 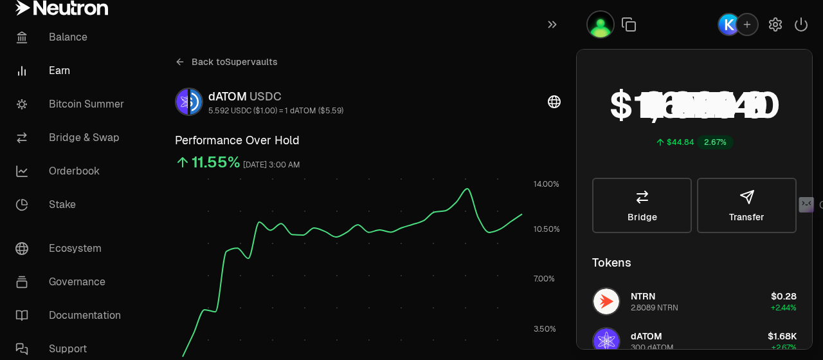 I want to click on a: Back toSupervaults, so click(x=226, y=62).